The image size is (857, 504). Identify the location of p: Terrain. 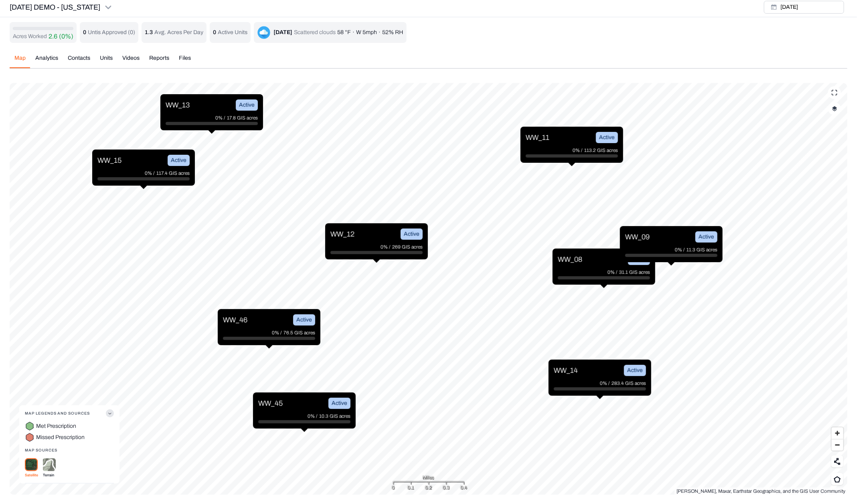
(49, 475).